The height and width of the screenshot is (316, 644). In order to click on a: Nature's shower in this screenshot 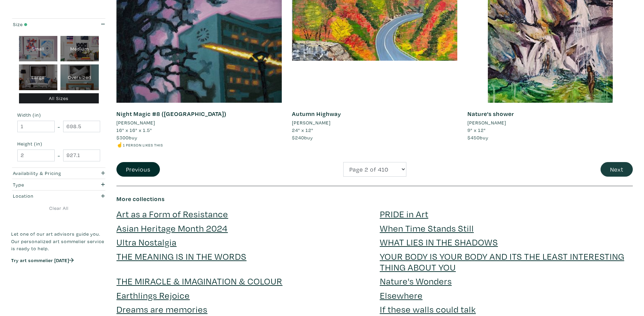, I will do `click(491, 113)`.